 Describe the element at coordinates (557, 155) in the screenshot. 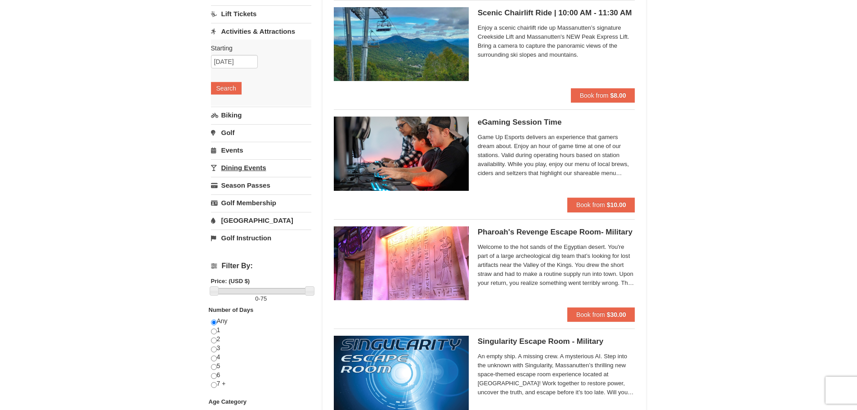

I see `span: Game Up Esports delivers an experience that gamers dream about. Enjoy an hour of game time at one...` at that location.